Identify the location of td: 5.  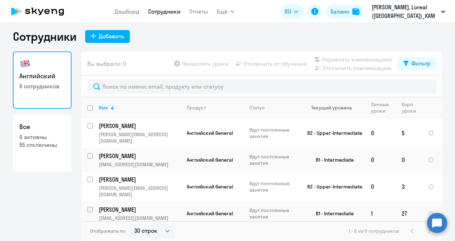
(409, 133).